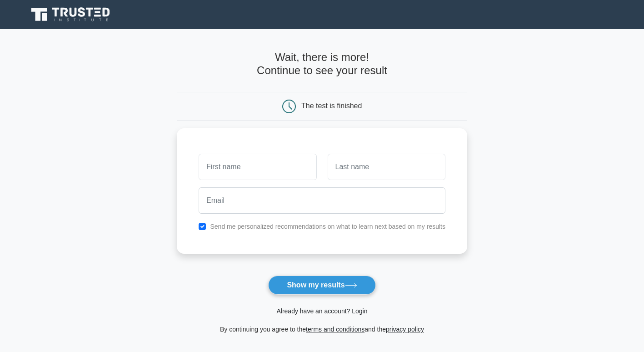 This screenshot has height=352, width=644. I want to click on label: Send me personalized recommendations on what to learn next based on my results, so click(328, 226).